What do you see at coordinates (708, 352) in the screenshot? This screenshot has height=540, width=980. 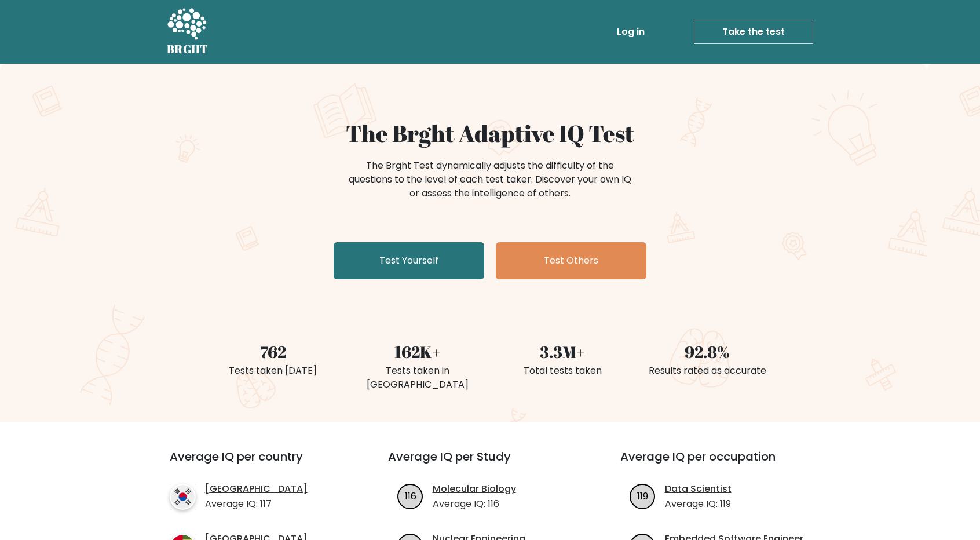 I see `div: 92.8%` at bounding box center [708, 352].